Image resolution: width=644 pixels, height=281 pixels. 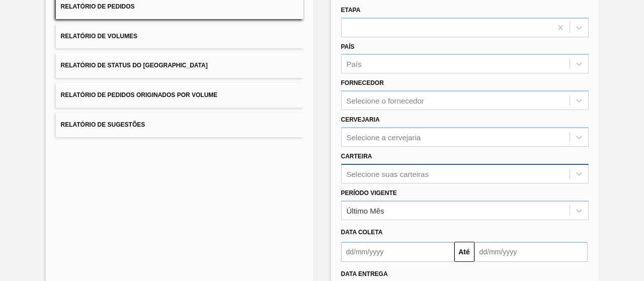 What do you see at coordinates (98, 7) in the screenshot?
I see `span: Relatório de Pedidos` at bounding box center [98, 7].